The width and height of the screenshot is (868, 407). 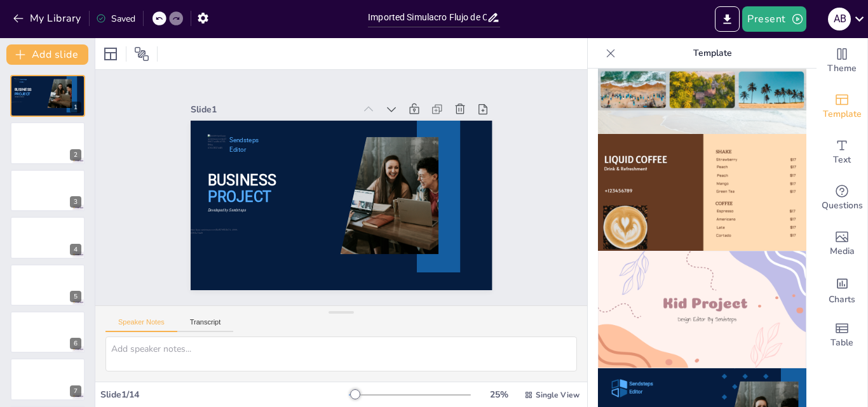 What do you see at coordinates (224, 394) in the screenshot?
I see `div: Slide 1 / 14` at bounding box center [224, 394].